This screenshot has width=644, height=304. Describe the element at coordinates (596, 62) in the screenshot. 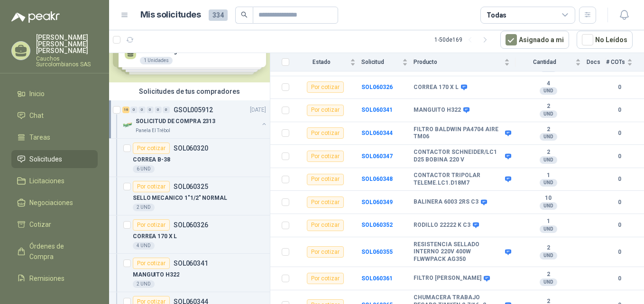

I see `th: Docs` at that location.